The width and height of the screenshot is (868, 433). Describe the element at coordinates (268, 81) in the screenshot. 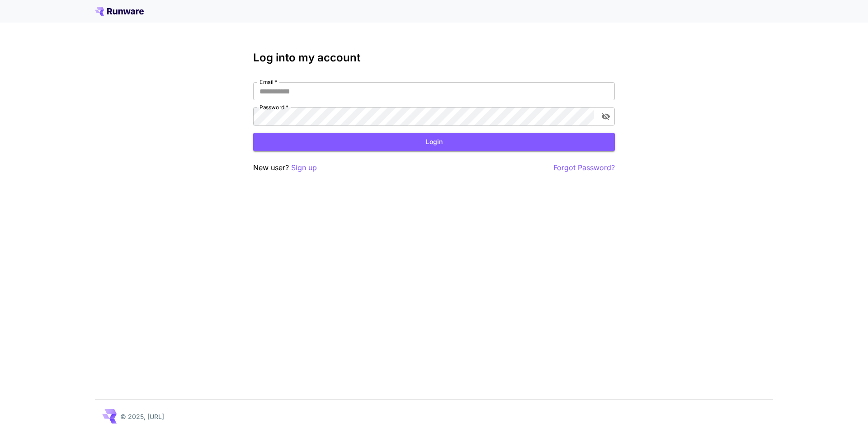

I see `label: Email` at that location.